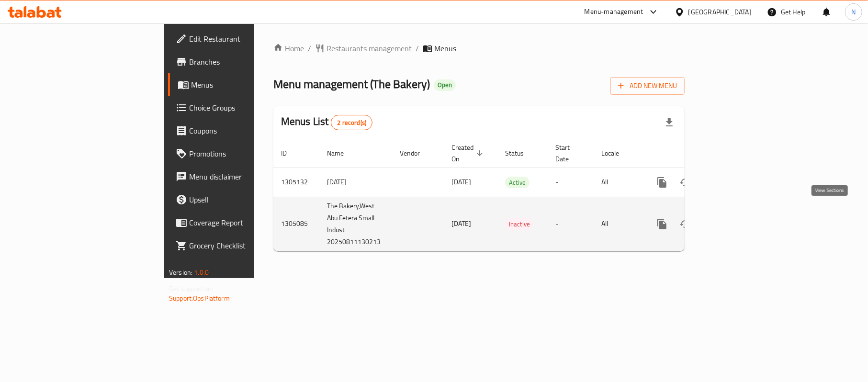 Image resolution: width=868 pixels, height=382 pixels. Describe the element at coordinates (647, 86) in the screenshot. I see `span: Add New Menu` at that location.